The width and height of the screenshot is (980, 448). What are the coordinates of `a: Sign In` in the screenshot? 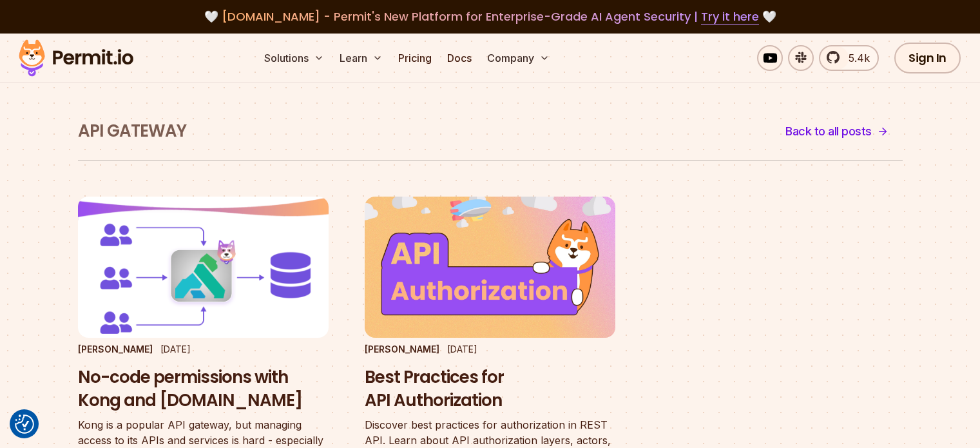 It's located at (927, 58).